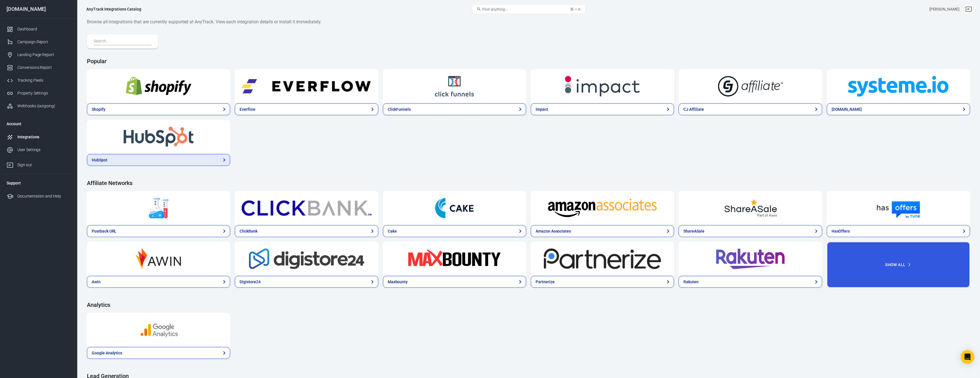 The width and height of the screenshot is (980, 378). What do you see at coordinates (694, 231) in the screenshot?
I see `div: ShareASale` at bounding box center [694, 231].